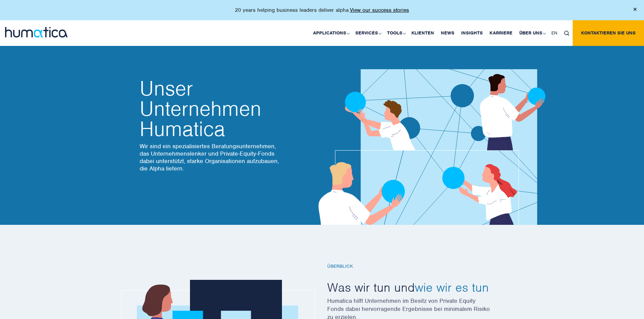 Image resolution: width=644 pixels, height=319 pixels. What do you see at coordinates (36, 32) in the screenshot?
I see `img: logo` at bounding box center [36, 32].